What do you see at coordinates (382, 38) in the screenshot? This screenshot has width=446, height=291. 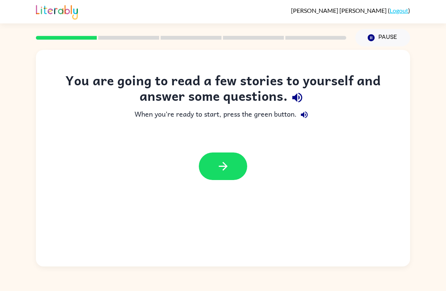 I see `button: Pause` at bounding box center [382, 38].